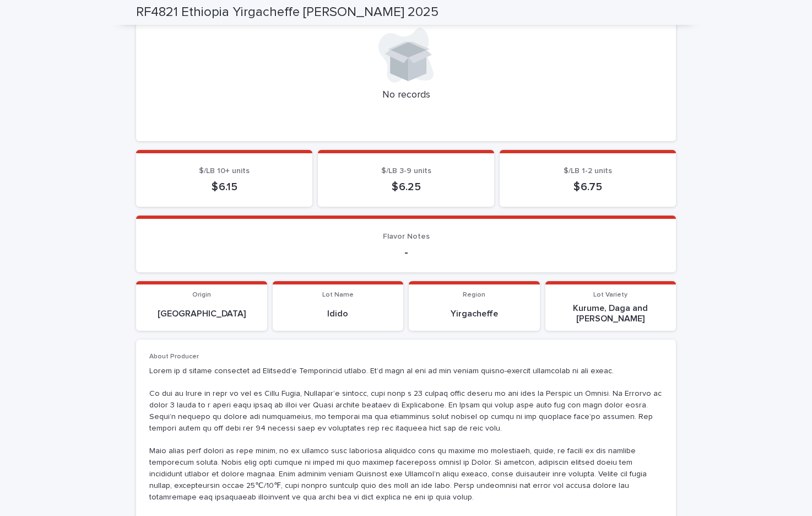  What do you see at coordinates (174, 357) in the screenshot?
I see `span: About Producer` at bounding box center [174, 357].